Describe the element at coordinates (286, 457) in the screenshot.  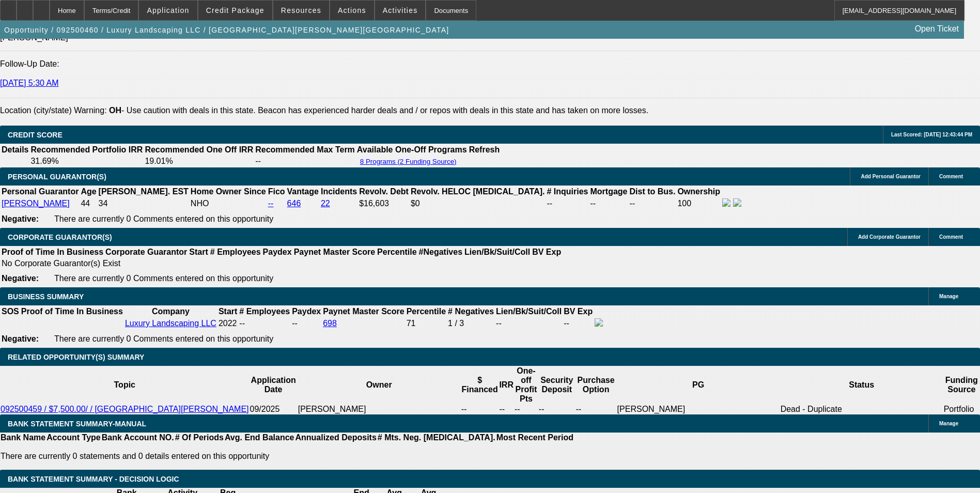
I see `p: There are currently 0 statements and 0 details entered on this opportunity` at that location.